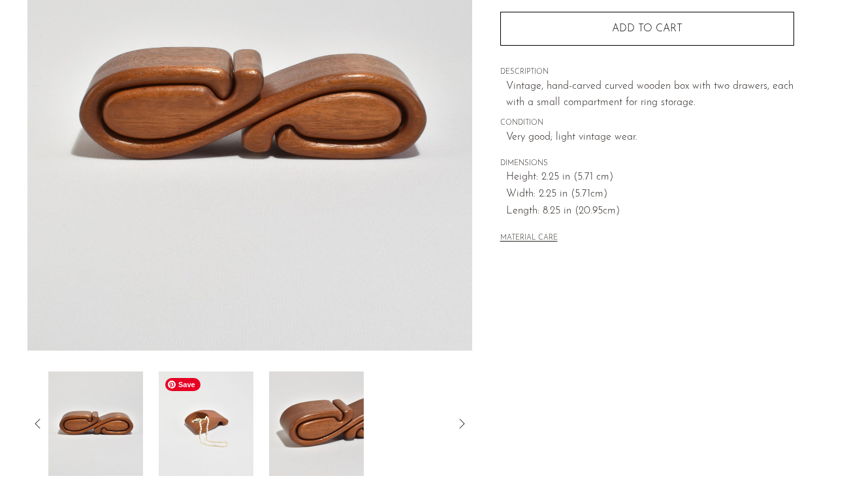 The height and width of the screenshot is (504, 849). What do you see at coordinates (650, 195) in the screenshot?
I see `span: Width: 2.25 in (5.71cm)` at bounding box center [650, 195].